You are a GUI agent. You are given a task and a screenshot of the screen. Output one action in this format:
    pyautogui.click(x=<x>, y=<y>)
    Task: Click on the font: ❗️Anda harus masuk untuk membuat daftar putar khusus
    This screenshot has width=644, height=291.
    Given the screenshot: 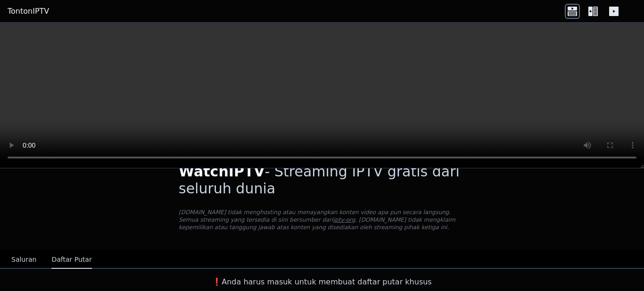 What is the action you would take?
    pyautogui.click(x=322, y=282)
    